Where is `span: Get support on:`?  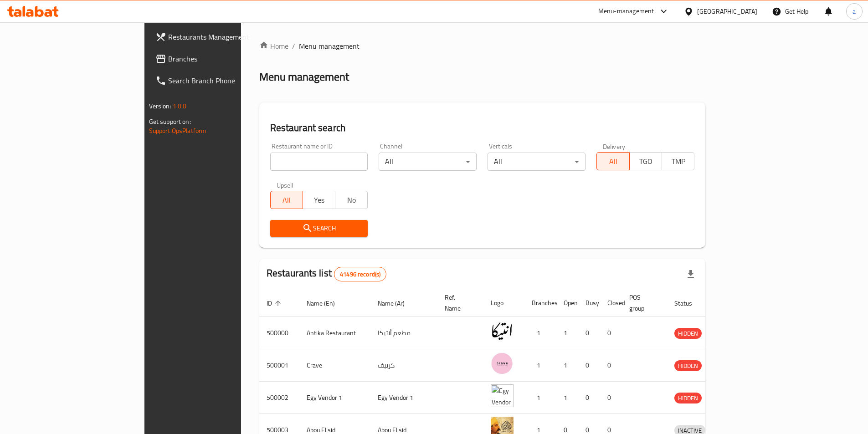 span: Get support on: is located at coordinates (170, 122).